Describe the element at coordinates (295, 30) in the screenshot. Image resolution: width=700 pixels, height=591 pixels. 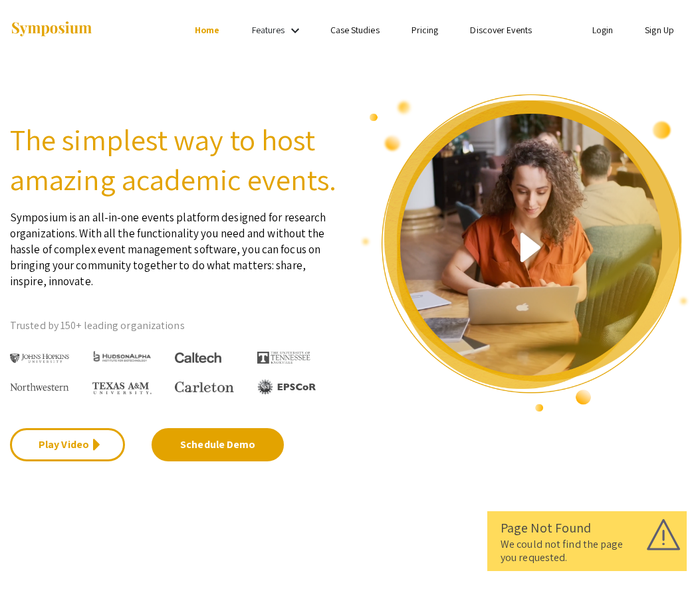
I see `mat-icon: Expand Features list` at that location.